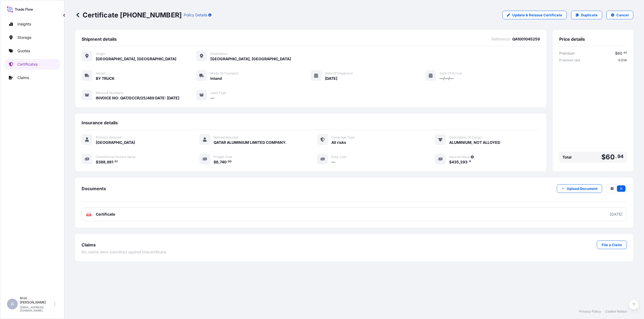 The image size is (644, 319). What do you see at coordinates (230, 161) in the screenshot?
I see `span: 00` at bounding box center [230, 161].